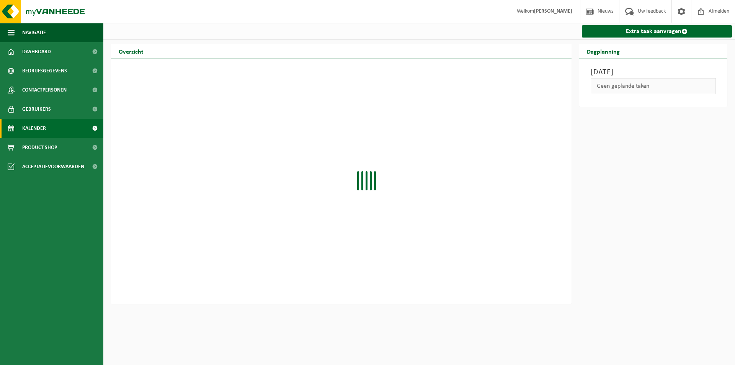  I want to click on span: Acceptatievoorwaarden, so click(53, 167).